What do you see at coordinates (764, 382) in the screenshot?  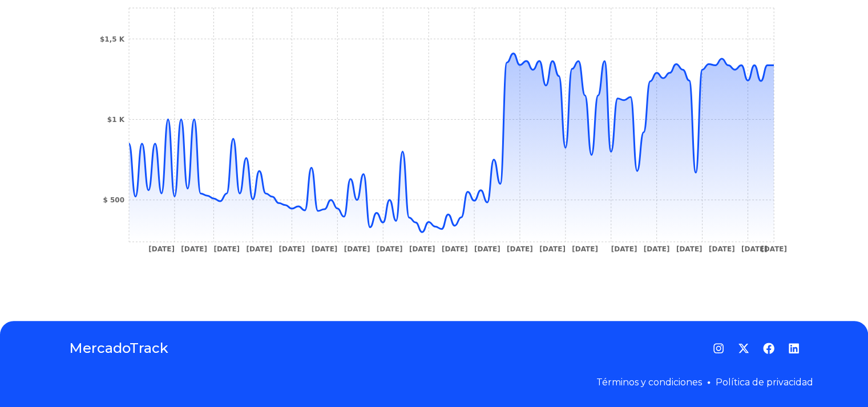 I see `a: Política de privacidad` at bounding box center [764, 382].